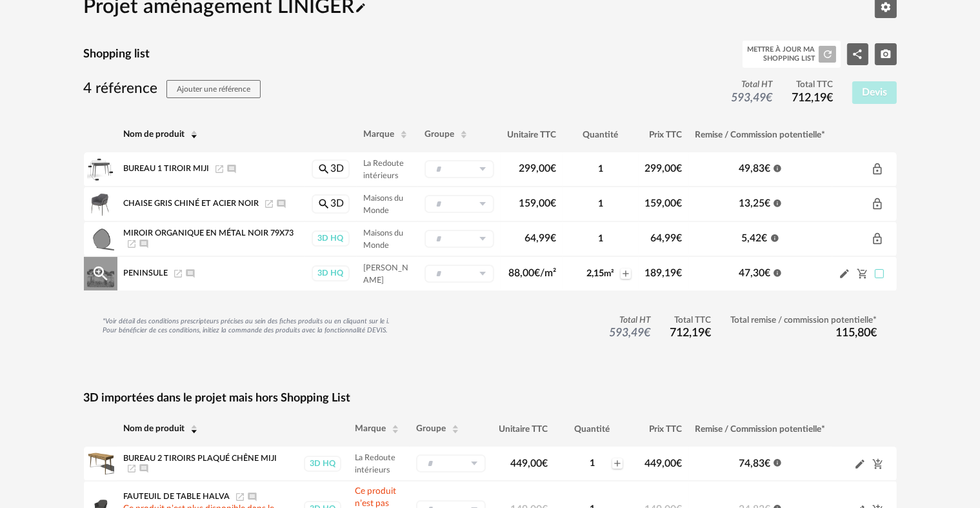  Describe the element at coordinates (601, 273) in the screenshot. I see `div: 2,15` at that location.